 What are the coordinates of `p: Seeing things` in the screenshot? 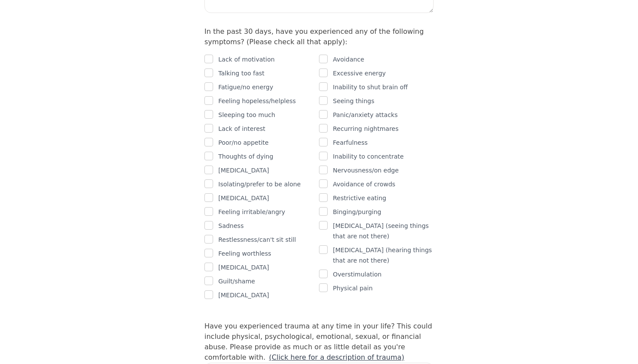 It's located at (353, 101).